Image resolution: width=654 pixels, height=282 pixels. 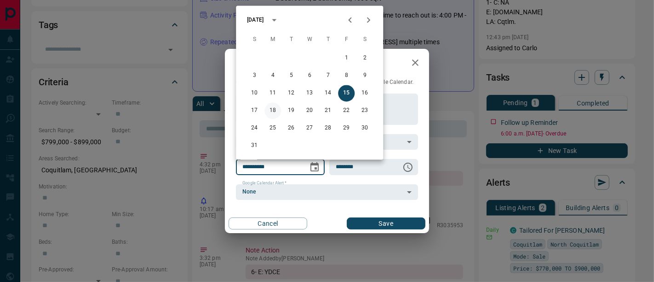 What do you see at coordinates (254, 128) in the screenshot?
I see `button: 24` at bounding box center [254, 128].